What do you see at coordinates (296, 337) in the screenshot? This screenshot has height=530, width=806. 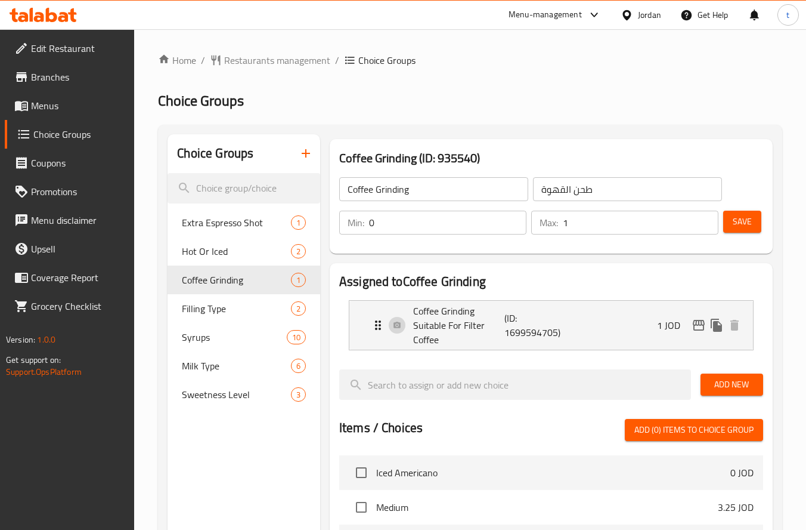 I see `span: 10` at bounding box center [296, 337].